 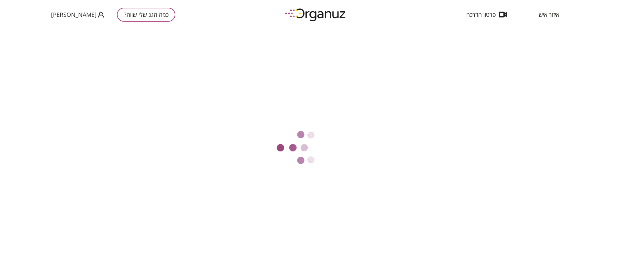 I want to click on button: כמה הגג שלי שווה?, so click(x=146, y=15).